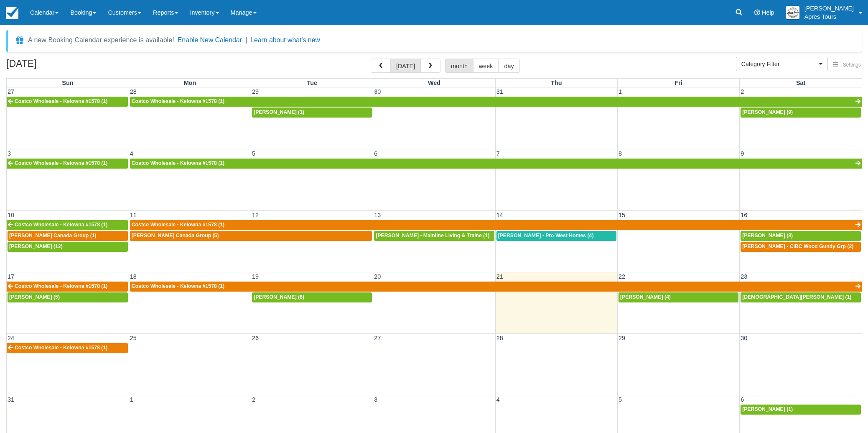 Image resolution: width=868 pixels, height=433 pixels. What do you see at coordinates (782, 64) in the screenshot?
I see `button: Category Filter` at bounding box center [782, 64].